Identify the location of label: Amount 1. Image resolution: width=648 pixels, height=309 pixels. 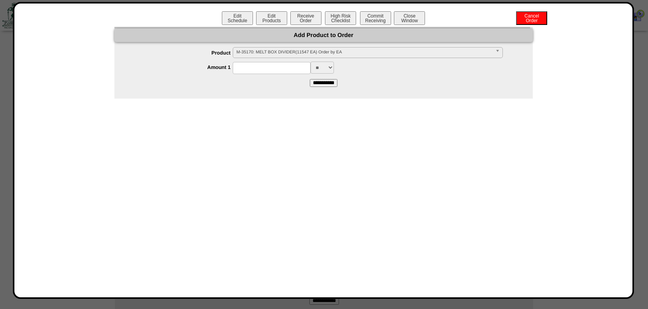
(181, 67).